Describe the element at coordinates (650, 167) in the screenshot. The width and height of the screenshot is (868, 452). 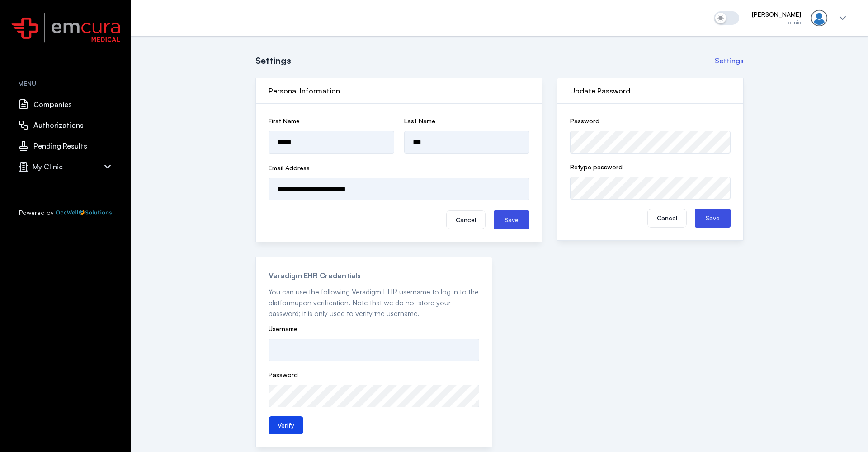
I see `label: Retype password` at that location.